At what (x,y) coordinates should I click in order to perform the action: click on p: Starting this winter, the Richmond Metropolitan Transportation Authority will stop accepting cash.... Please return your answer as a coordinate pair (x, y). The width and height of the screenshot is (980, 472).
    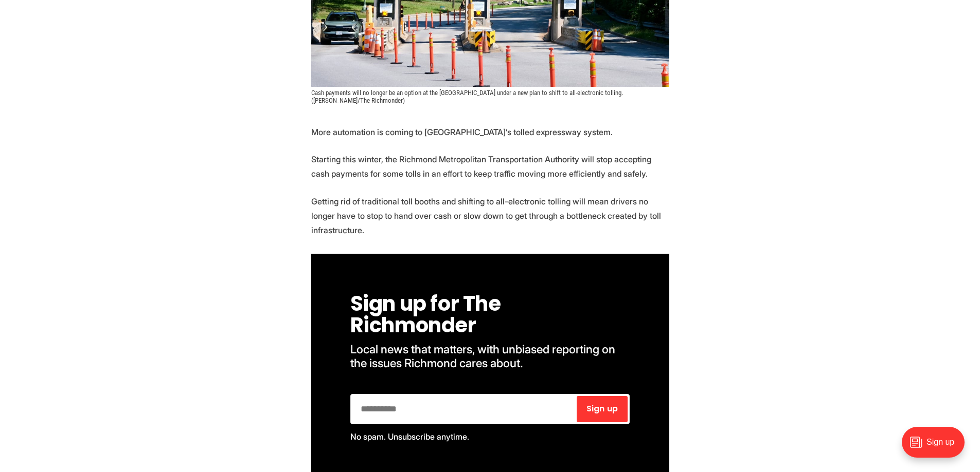
    Looking at the image, I should click on (490, 167).